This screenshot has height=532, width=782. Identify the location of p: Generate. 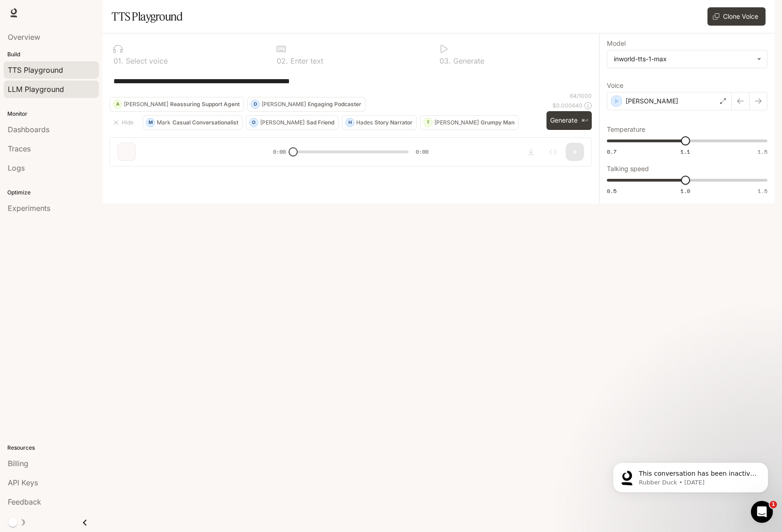
(468, 61).